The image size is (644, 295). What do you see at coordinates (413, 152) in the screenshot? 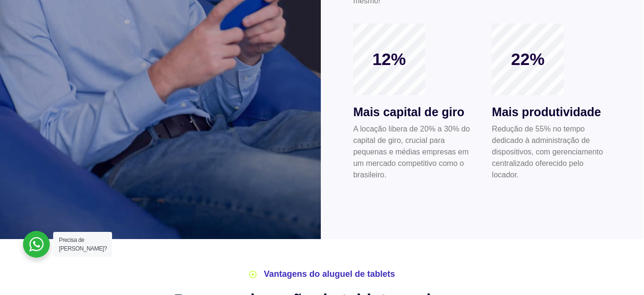
I see `p: A locação libera de 20% a 30% do capital de giro, crucial para pequenas e médias empresas em um m...` at bounding box center [413, 152].